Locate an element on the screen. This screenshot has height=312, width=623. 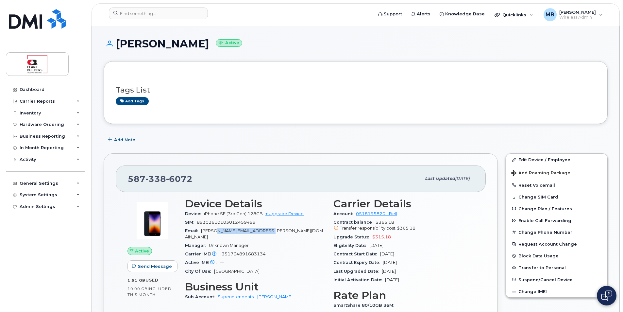
button: Change SIM Card is located at coordinates (556, 197).